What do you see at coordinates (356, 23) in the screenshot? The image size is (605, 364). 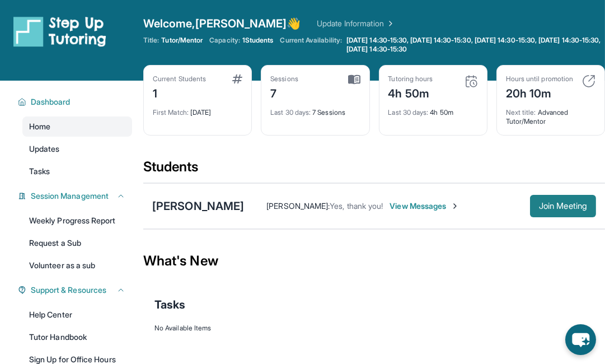 I see `a: Update Information` at bounding box center [356, 23].